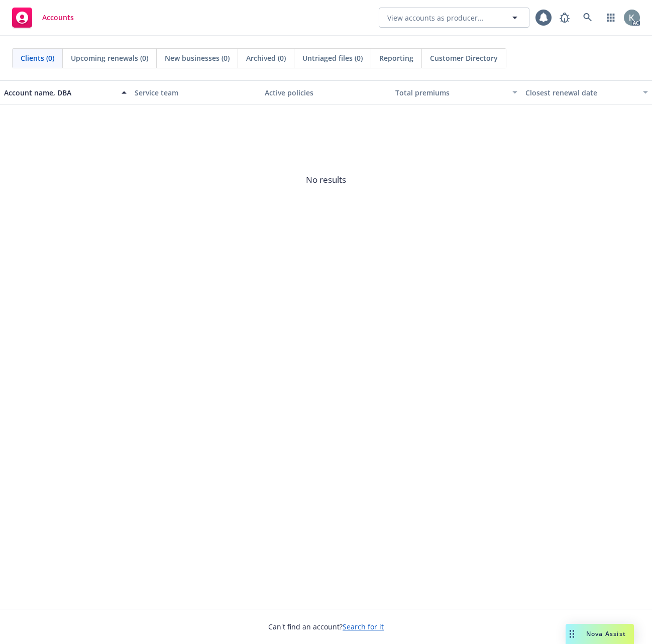 This screenshot has height=644, width=652. Describe the element at coordinates (333, 58) in the screenshot. I see `span: Untriaged files (0)` at that location.